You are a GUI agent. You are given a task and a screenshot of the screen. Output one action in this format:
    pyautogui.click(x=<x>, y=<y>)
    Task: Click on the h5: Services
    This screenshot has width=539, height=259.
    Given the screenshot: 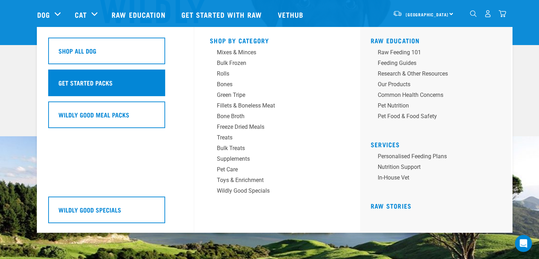 What is the action you would take?
    pyautogui.click(x=438, y=144)
    